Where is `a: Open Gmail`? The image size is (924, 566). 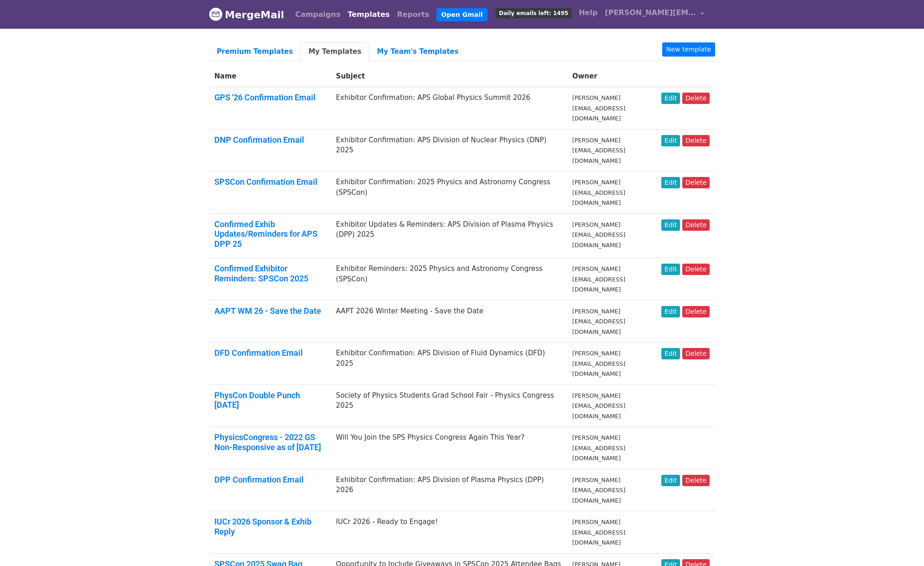
a: Open Gmail is located at coordinates (461, 14).